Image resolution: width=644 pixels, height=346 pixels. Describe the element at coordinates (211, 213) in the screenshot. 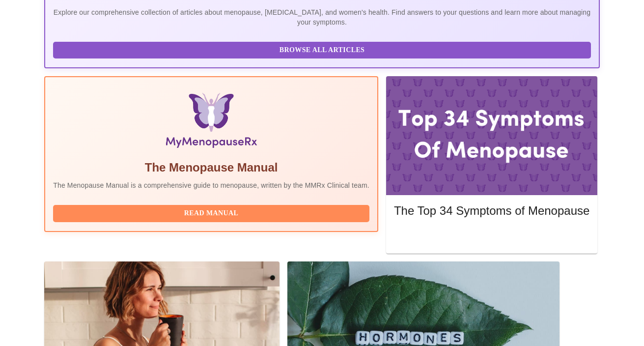

I see `button: Read Manual` at that location.